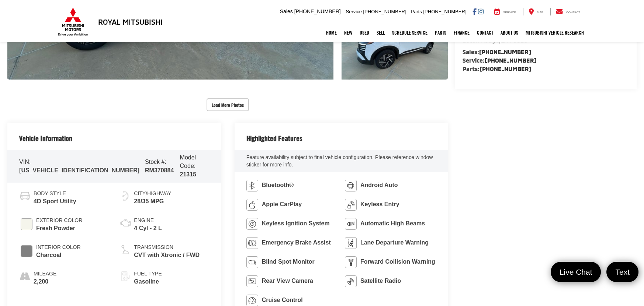  Describe the element at coordinates (380, 204) in the screenshot. I see `span: Keyless Entry` at that location.